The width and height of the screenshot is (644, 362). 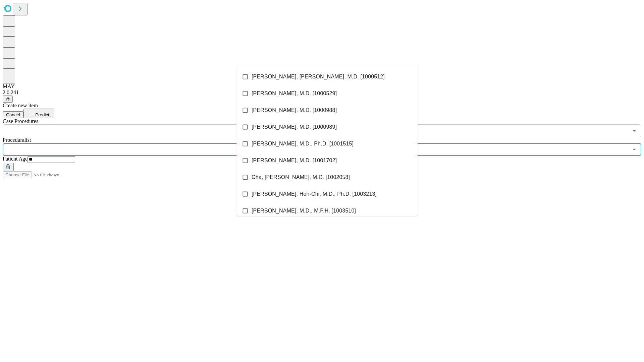 I want to click on span: Patient Age, so click(x=15, y=159).